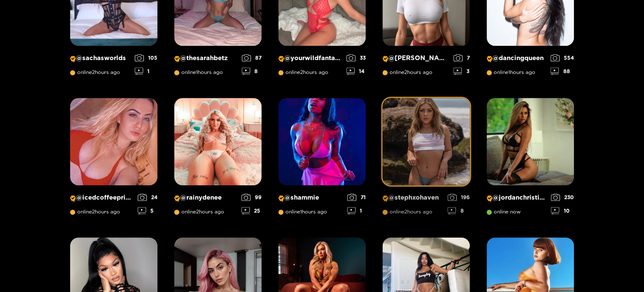  What do you see at coordinates (102, 197) in the screenshot?
I see `p: @ icedcoffeeprincess` at bounding box center [102, 197].